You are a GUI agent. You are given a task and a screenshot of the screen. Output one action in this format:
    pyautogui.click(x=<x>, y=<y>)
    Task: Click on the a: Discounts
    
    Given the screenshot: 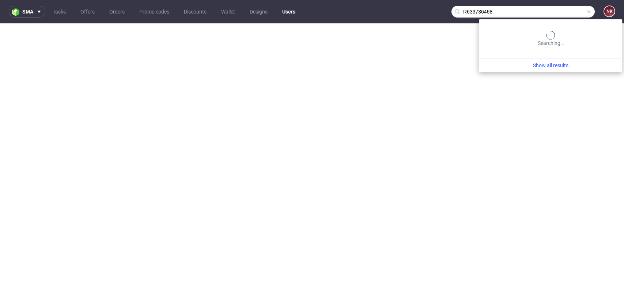 What is the action you would take?
    pyautogui.click(x=195, y=12)
    